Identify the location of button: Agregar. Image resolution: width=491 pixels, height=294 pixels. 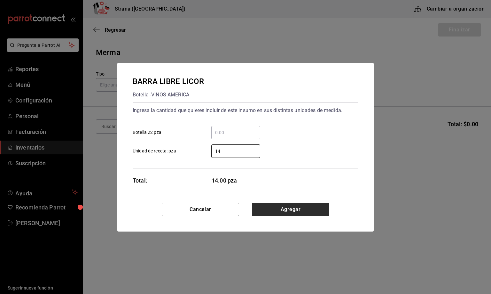
(291, 209).